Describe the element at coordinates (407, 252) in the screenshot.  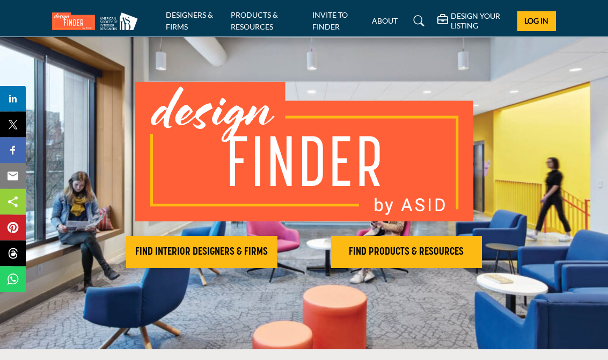
I see `button: FIND PRODUCTS & RESOURCES` at that location.